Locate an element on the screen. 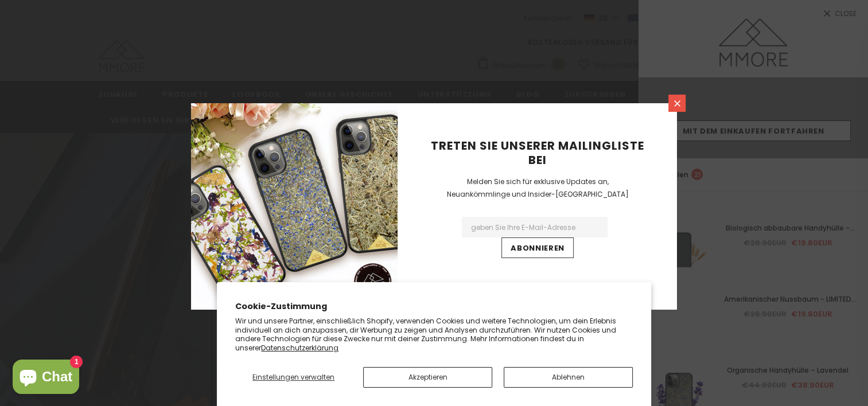 This screenshot has height=406, width=868. span: Treten Sie unserer Mailingliste bei is located at coordinates (538, 152).